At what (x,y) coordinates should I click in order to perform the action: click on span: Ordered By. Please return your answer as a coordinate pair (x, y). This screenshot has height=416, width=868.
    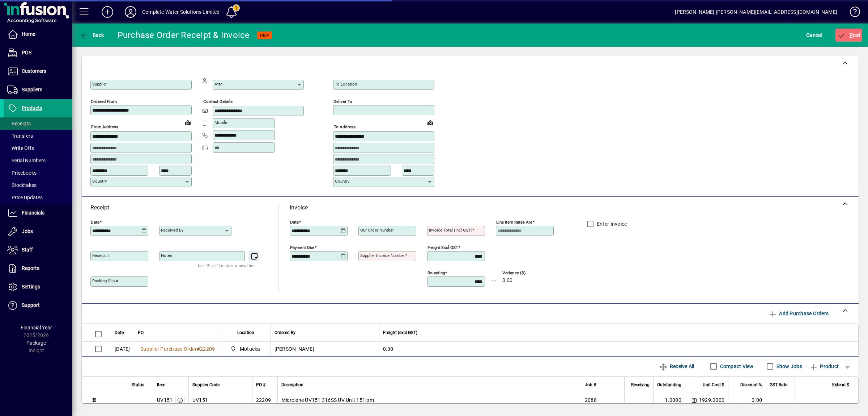
    Looking at the image, I should click on (285, 332).